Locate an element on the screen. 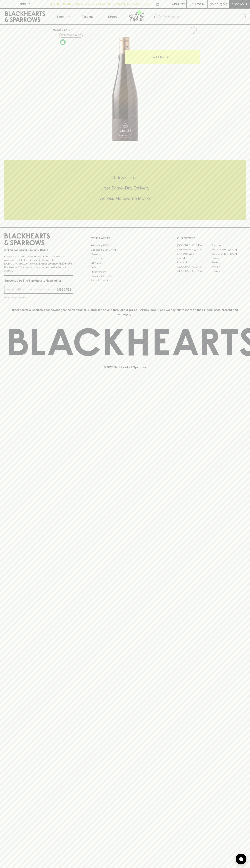  a: Organic is located at coordinates (63, 42).